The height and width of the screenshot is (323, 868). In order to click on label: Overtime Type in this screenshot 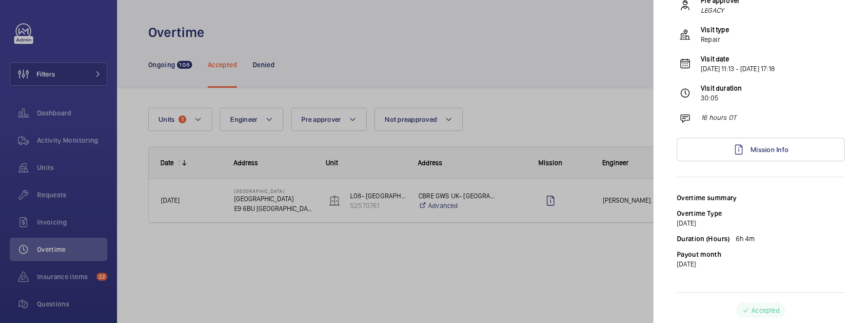, I will do `click(700, 214)`.